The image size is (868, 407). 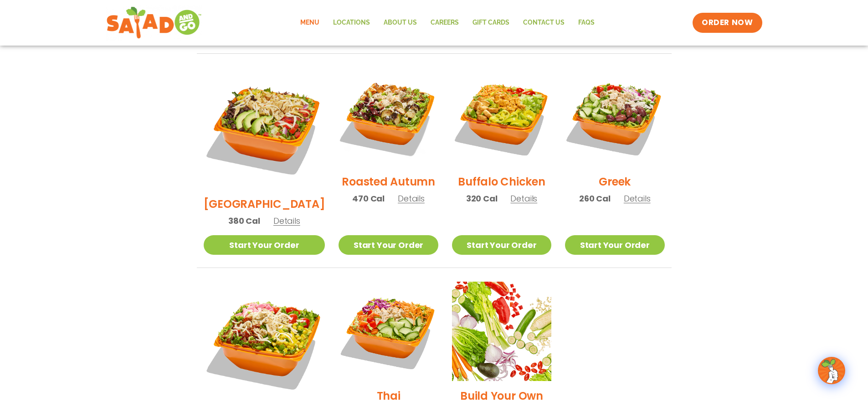 What do you see at coordinates (481, 199) in the screenshot?
I see `span: 320 Cal` at bounding box center [481, 199].